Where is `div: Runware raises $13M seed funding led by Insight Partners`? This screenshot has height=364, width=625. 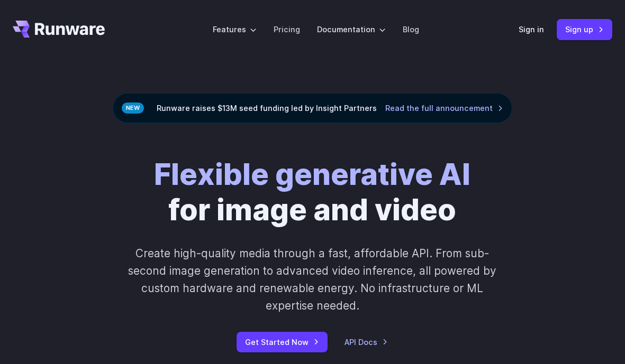 div: Runware raises $13M seed funding led by Insight Partners is located at coordinates (312, 108).